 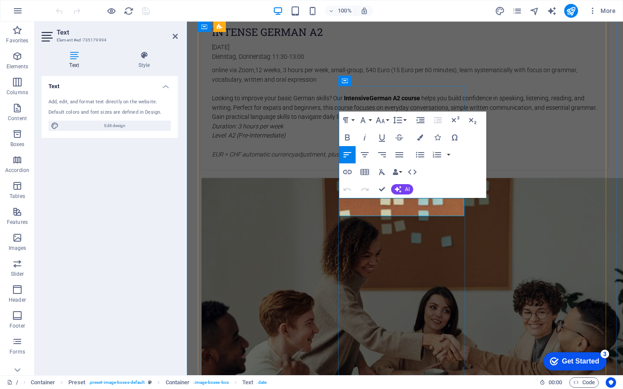 I want to click on button: navigator, so click(x=535, y=11).